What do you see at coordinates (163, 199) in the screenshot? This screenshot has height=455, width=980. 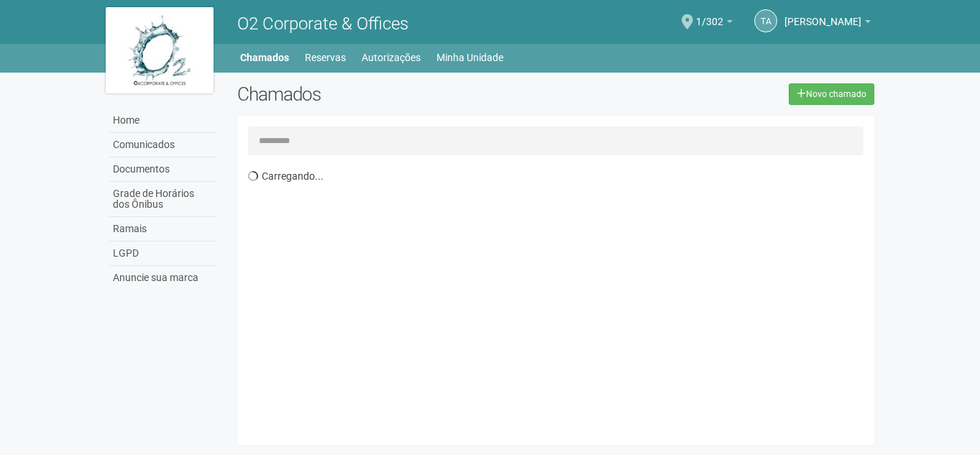 I see `a: Grade de Horários dos Ônibus` at bounding box center [163, 199].